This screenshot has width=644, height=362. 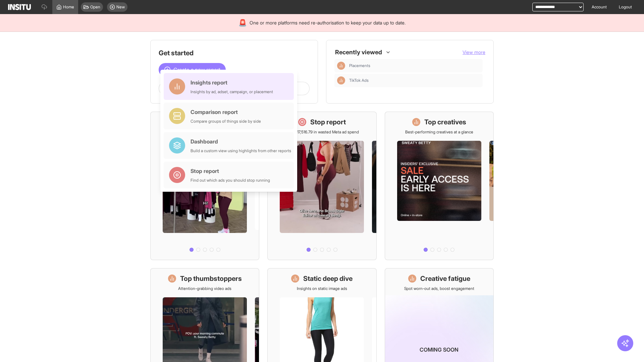 I want to click on span: New, so click(x=121, y=7).